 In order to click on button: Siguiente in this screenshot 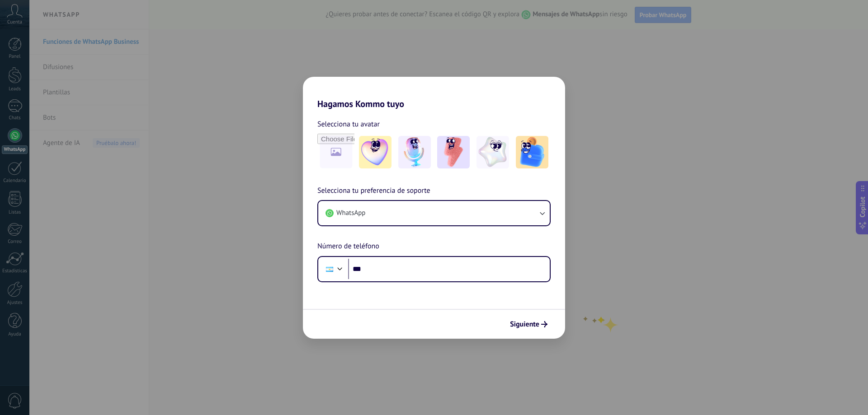, I will do `click(528, 325)`.